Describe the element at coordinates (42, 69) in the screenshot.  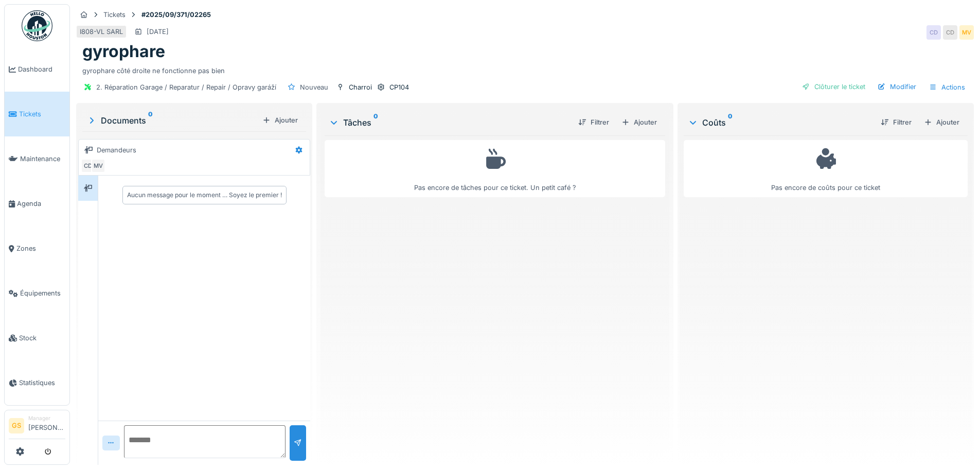
I see `span: Dashboard` at that location.